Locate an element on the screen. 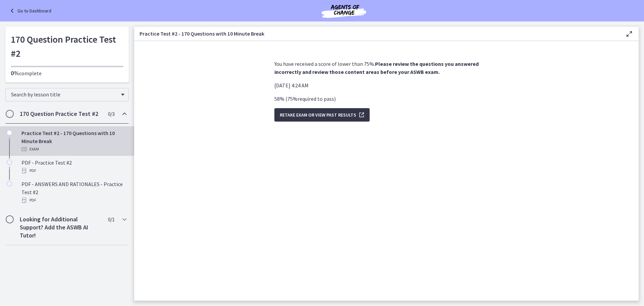 The height and width of the screenshot is (306, 644). h2: Looking for Additional Support? Add the ASWB AI Tutor! is located at coordinates (61, 227).